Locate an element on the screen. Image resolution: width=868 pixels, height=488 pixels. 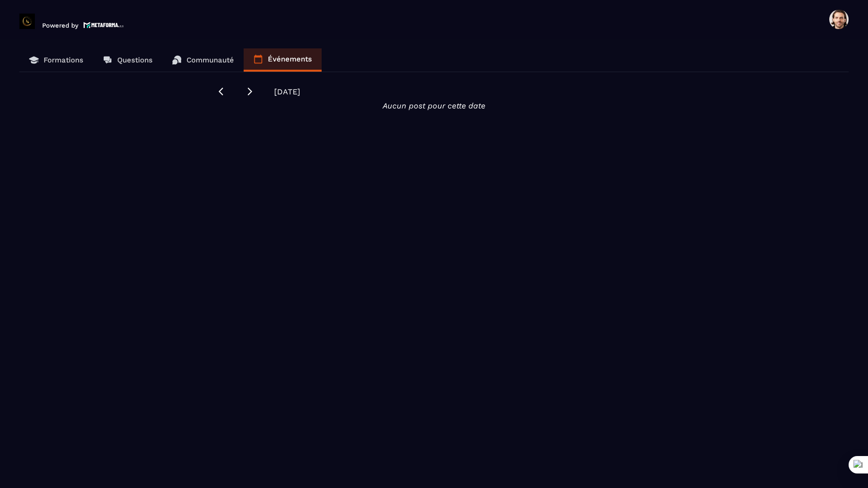
a: Communauté is located at coordinates (203, 60).